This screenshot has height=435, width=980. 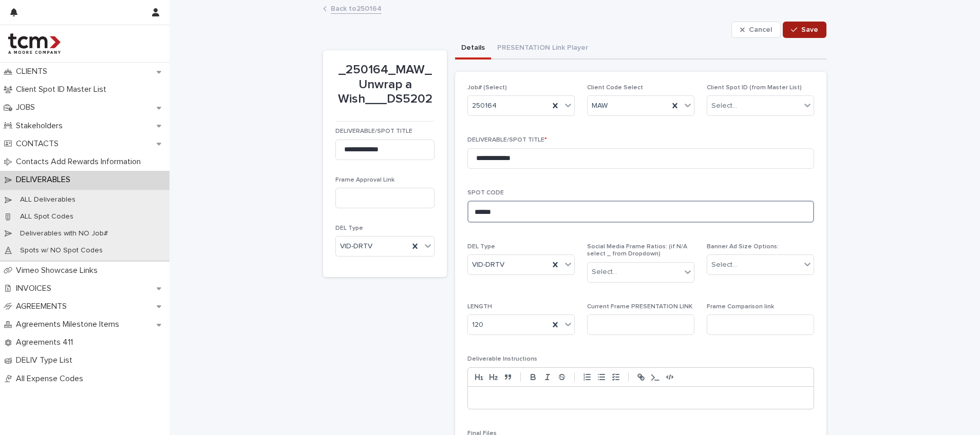 I want to click on p: All Expense Codes, so click(x=52, y=379).